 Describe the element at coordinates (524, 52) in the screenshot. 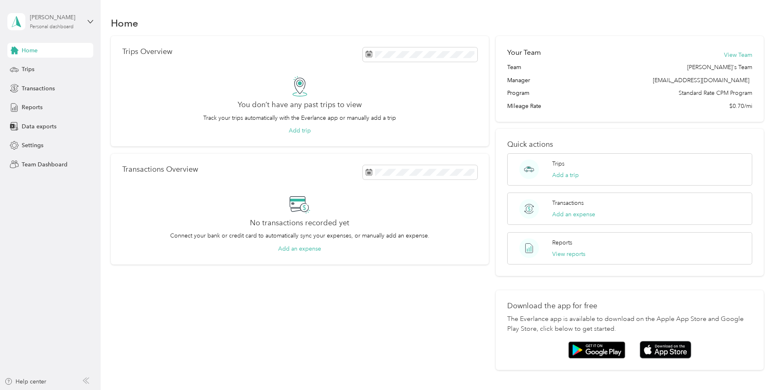

I see `h2: Your Team` at that location.